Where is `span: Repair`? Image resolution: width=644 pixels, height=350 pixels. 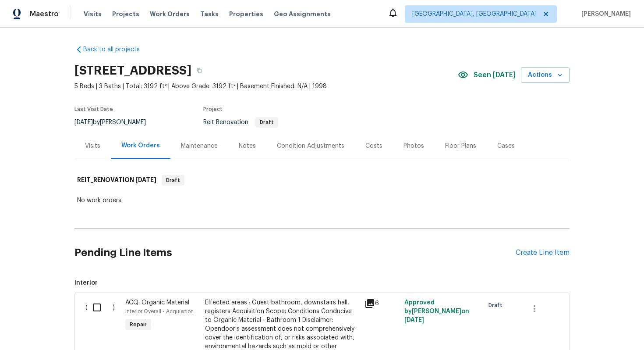 span: Repair is located at coordinates (138, 325).